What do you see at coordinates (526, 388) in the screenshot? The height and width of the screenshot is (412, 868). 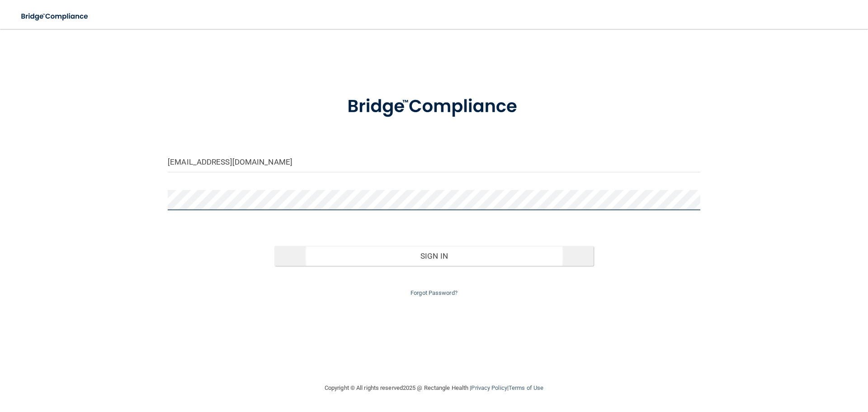 I see `a: Terms of Use` at bounding box center [526, 388].